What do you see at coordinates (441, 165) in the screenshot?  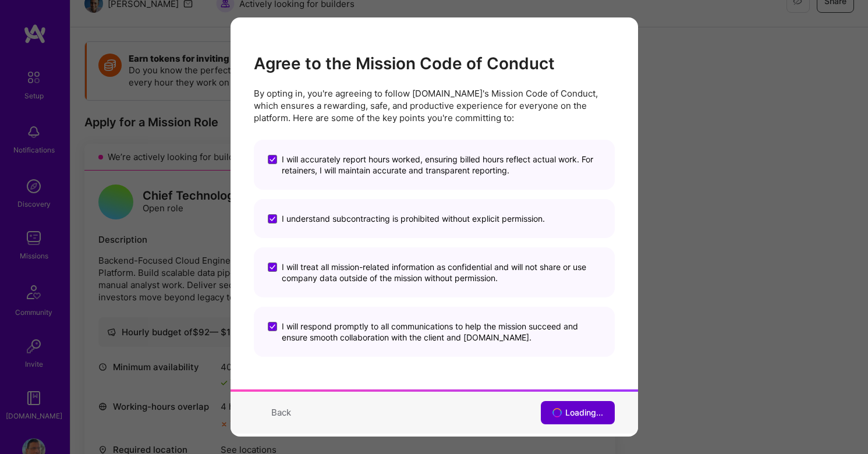 I see `span: I will accurately report hours worked, ensuring billed hours reflect actual work. For retainers, ...` at bounding box center [441, 165].